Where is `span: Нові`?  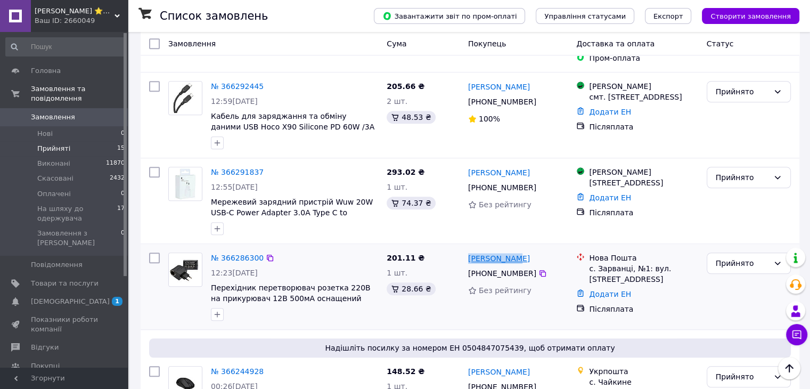 span: Нові is located at coordinates (45, 134).